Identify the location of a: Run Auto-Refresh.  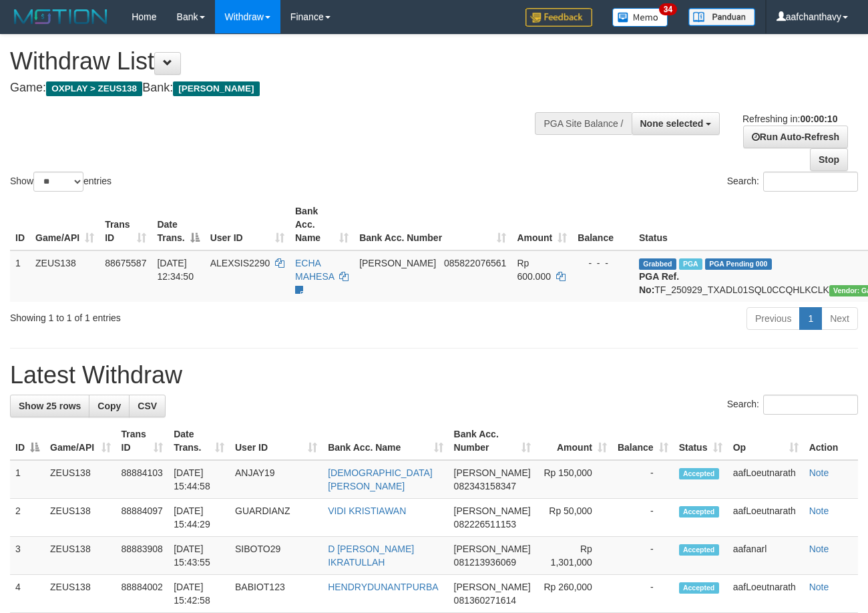
(795, 137).